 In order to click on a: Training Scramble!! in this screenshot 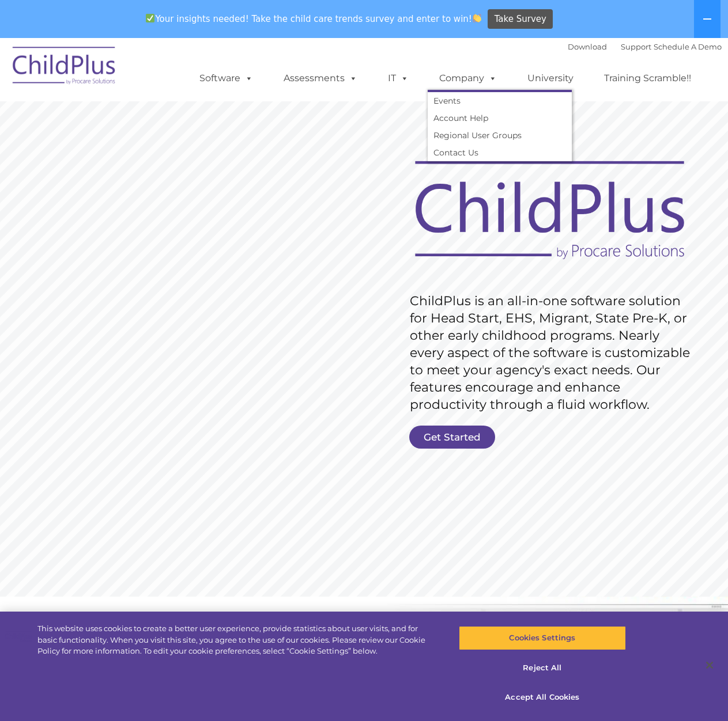, I will do `click(647, 79)`.